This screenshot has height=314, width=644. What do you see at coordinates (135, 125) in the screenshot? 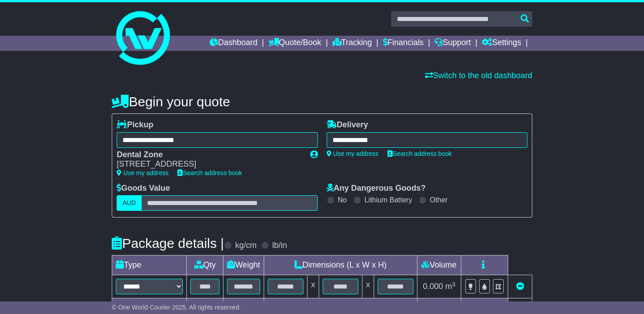
I see `label: Pickup` at bounding box center [135, 125].